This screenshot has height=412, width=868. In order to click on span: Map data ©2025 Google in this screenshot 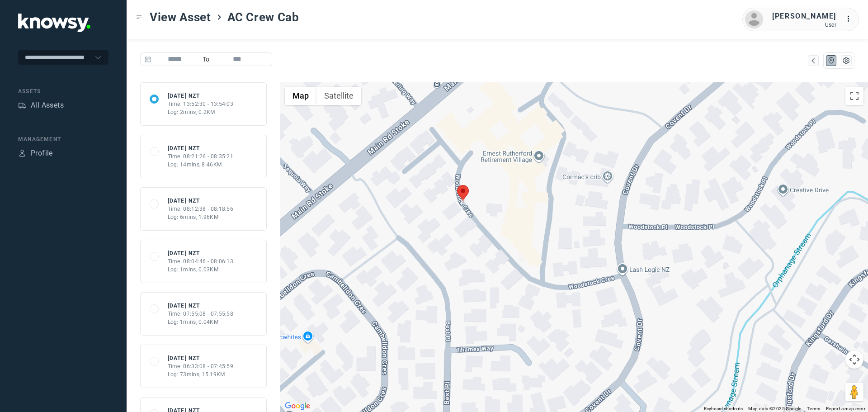, I will do `click(774, 408)`.